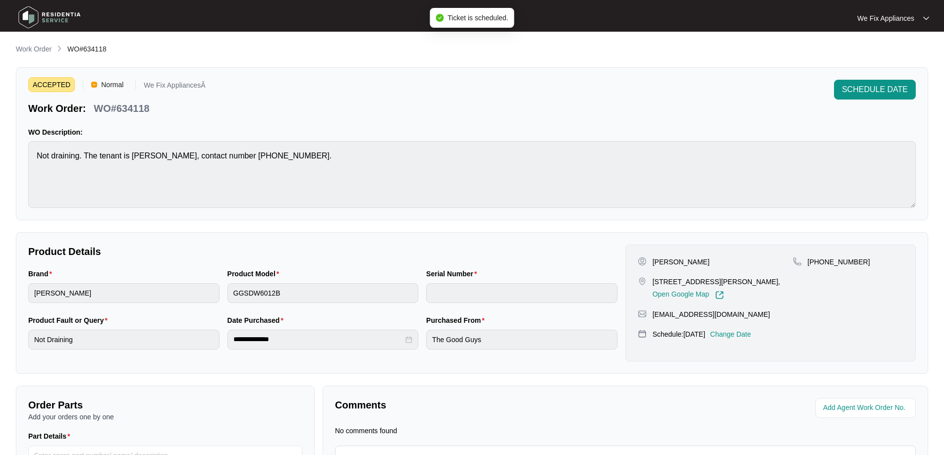 The height and width of the screenshot is (455, 944). Describe the element at coordinates (522, 293) in the screenshot. I see `input: Serial Number` at that location.